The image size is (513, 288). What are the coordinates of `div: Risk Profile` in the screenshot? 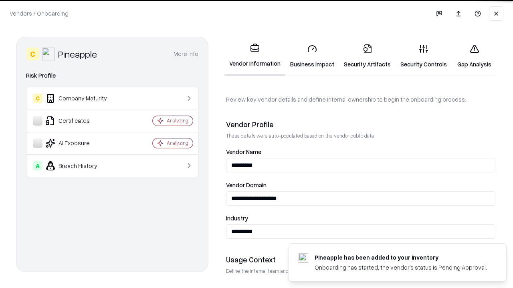 It's located at (112, 76).